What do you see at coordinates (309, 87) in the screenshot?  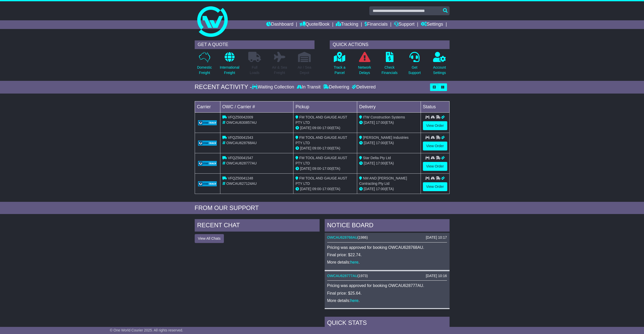 I see `div: In Transit` at bounding box center [309, 87].